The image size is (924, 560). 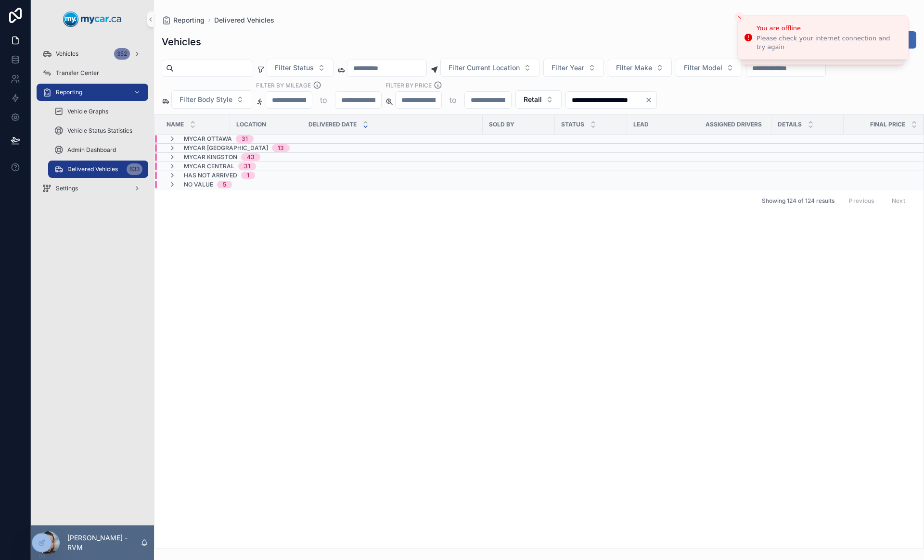 What do you see at coordinates (122, 54) in the screenshot?
I see `div: 352` at bounding box center [122, 54].